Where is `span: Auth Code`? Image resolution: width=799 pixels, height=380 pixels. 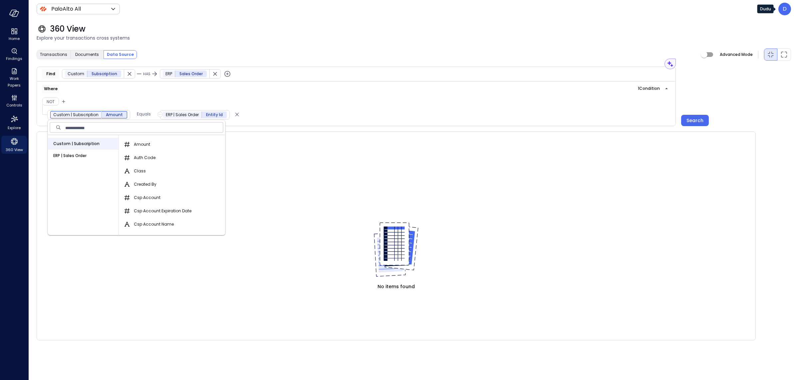 span: Auth Code is located at coordinates (145, 158).